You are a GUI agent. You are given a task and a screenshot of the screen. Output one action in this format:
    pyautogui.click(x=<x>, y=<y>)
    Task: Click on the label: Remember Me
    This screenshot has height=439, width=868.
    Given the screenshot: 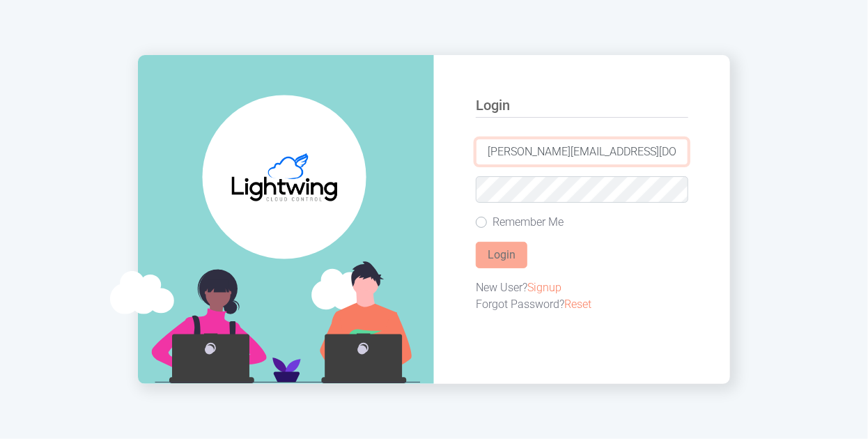 What is the action you would take?
    pyautogui.click(x=528, y=222)
    